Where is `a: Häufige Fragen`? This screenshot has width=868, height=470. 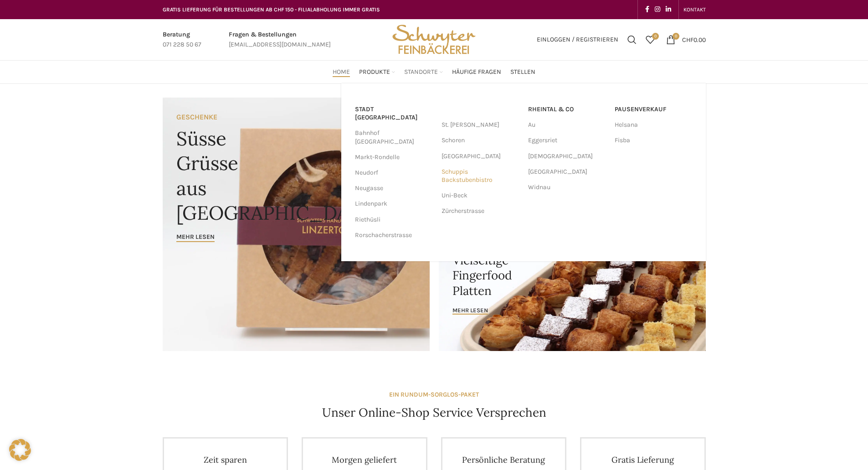
a: Häufige Fragen is located at coordinates (476, 72).